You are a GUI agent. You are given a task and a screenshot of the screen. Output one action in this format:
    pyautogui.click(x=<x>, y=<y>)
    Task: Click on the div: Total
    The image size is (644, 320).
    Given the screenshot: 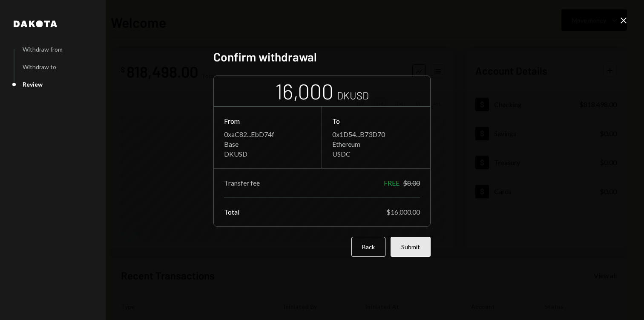 What is the action you would take?
    pyautogui.click(x=232, y=211)
    